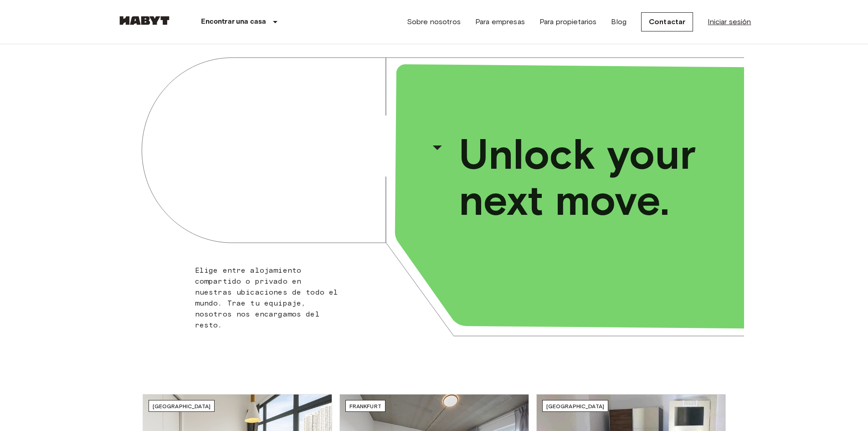  What do you see at coordinates (267, 298) in the screenshot?
I see `span: Elige entre alojamiento compartido o privado en nuestras ubicaciones de todo el mundo. Trae tu eq...` at bounding box center [267, 298].